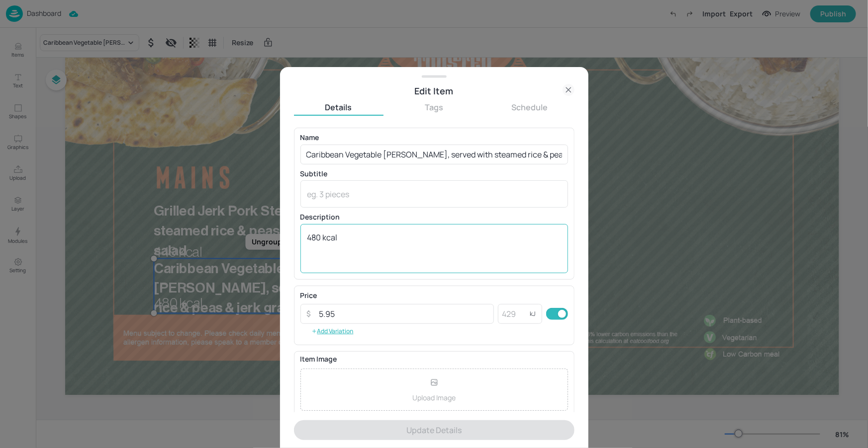  Describe the element at coordinates (434, 155) in the screenshot. I see `input: eg. Chicken Teriyaki Sushi Roll` at that location.